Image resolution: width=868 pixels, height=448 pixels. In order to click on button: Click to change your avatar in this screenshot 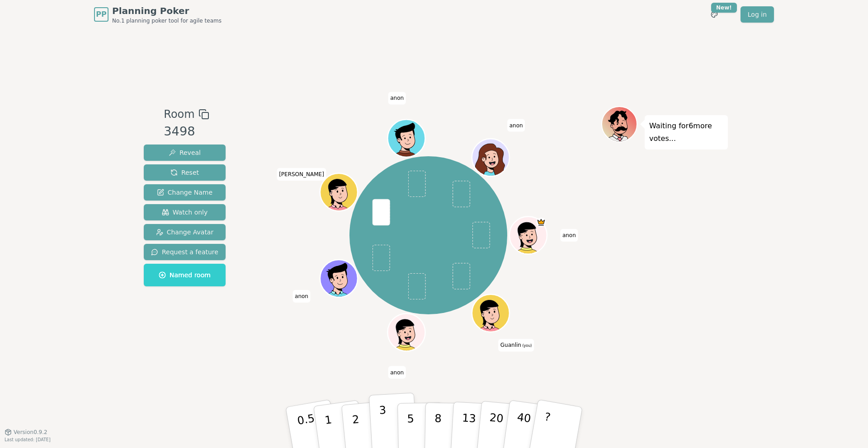, I will do `click(490, 313)`.